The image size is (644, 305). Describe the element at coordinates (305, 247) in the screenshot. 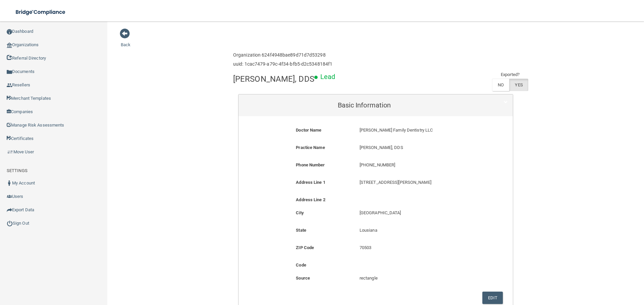

I see `b: ZIP Code` at that location.